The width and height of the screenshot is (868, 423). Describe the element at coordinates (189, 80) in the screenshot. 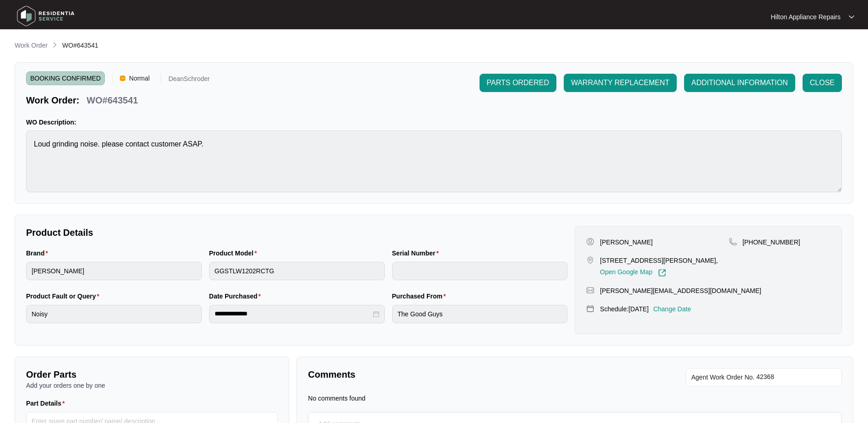

I see `p: DeanSchroder` at that location.